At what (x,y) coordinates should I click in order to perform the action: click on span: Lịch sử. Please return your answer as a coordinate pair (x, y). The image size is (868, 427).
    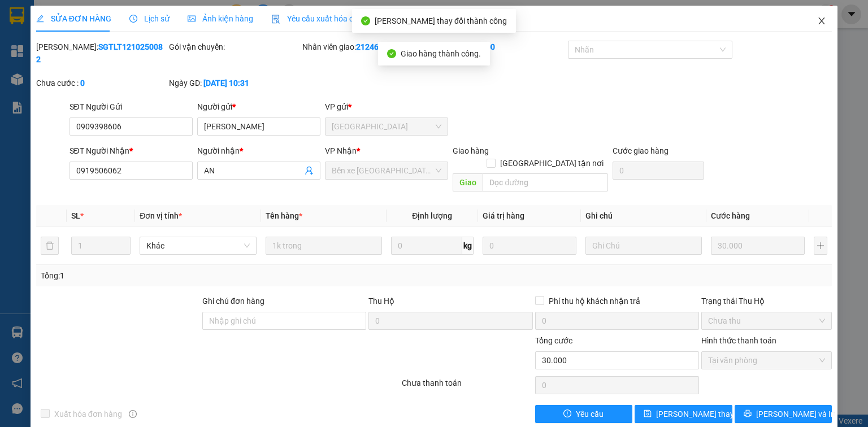
    Looking at the image, I should click on (149, 19).